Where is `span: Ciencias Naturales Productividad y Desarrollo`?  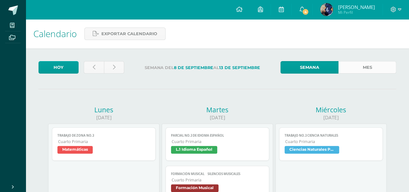 span: Ciencias Naturales Productividad y Desarrollo is located at coordinates (312, 150).